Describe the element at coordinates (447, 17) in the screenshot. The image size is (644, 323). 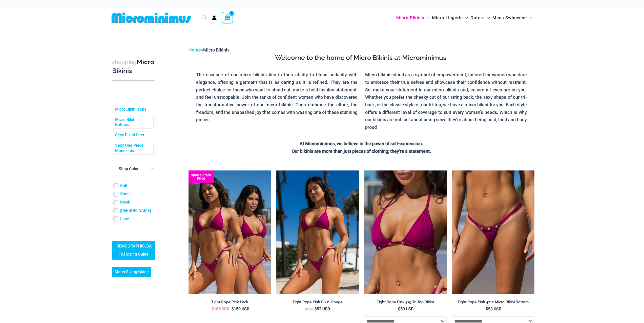
I see `span: Micro Lingerie` at that location.